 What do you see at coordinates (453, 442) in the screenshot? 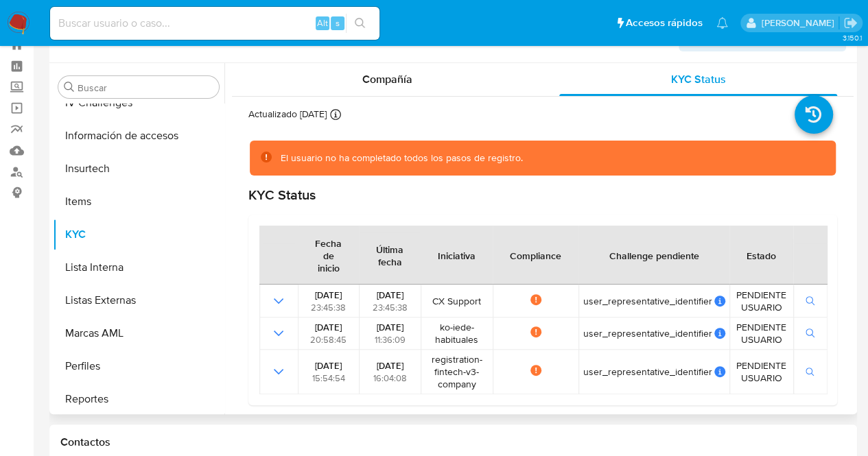
I see `h1: Contactos` at bounding box center [453, 442].